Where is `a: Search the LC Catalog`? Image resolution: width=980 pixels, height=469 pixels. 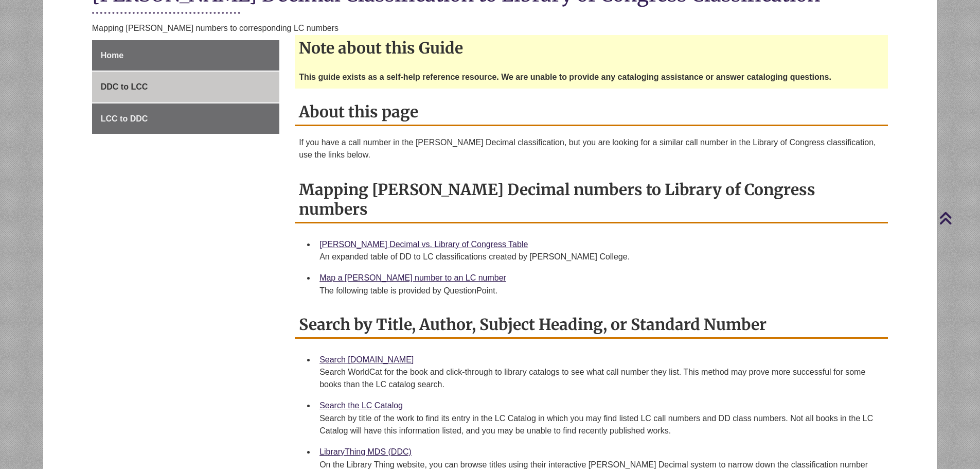 a: Search the LC Catalog is located at coordinates (361, 405).